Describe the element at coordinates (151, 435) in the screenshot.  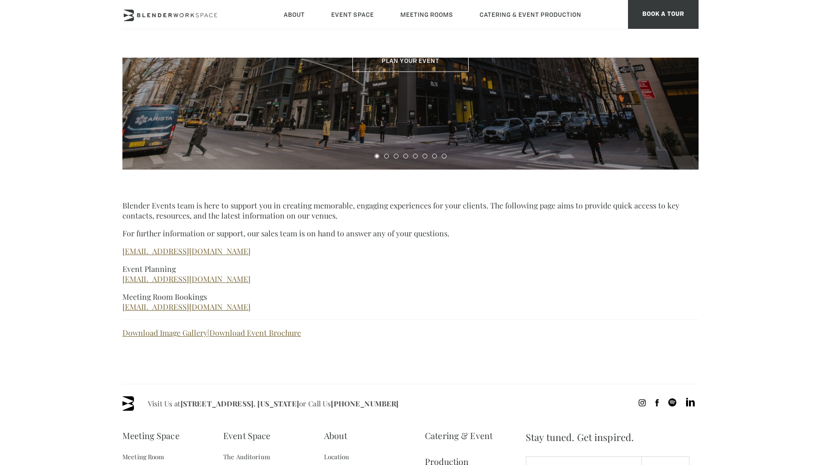
I see `a: Meeting Space` at that location.